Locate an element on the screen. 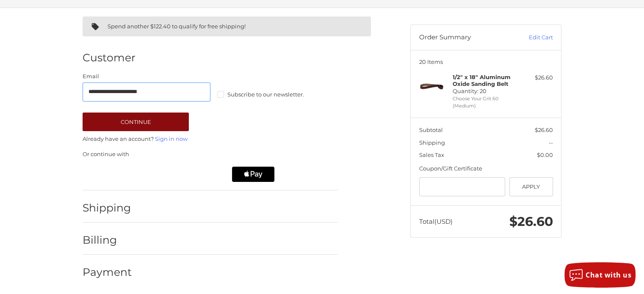  span: Total (USD) is located at coordinates (436, 221).